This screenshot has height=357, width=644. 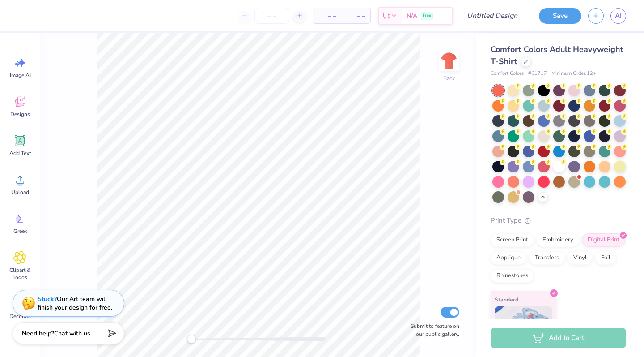 I want to click on span: N/A, so click(x=412, y=16).